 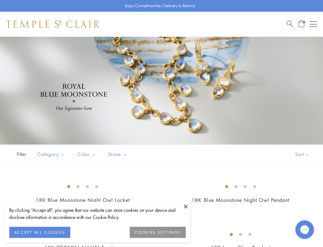 I want to click on button: ACCEPT ALL COOKIES, so click(x=40, y=233).